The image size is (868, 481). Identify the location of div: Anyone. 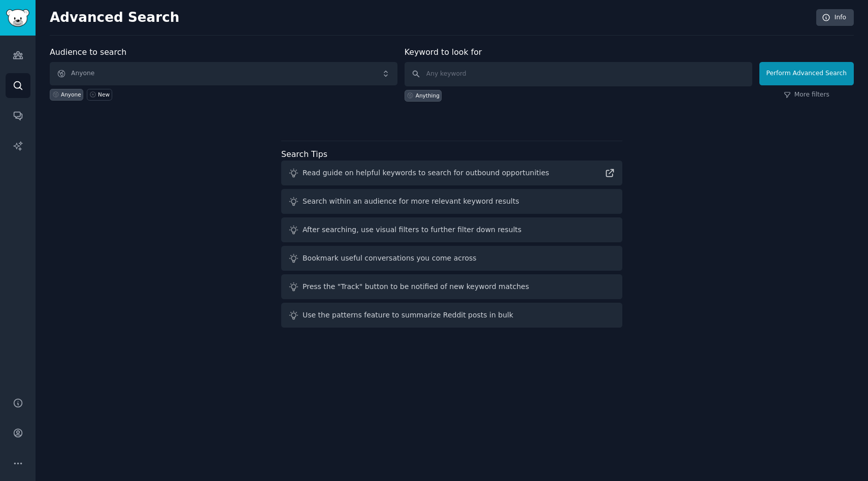
(71, 95).